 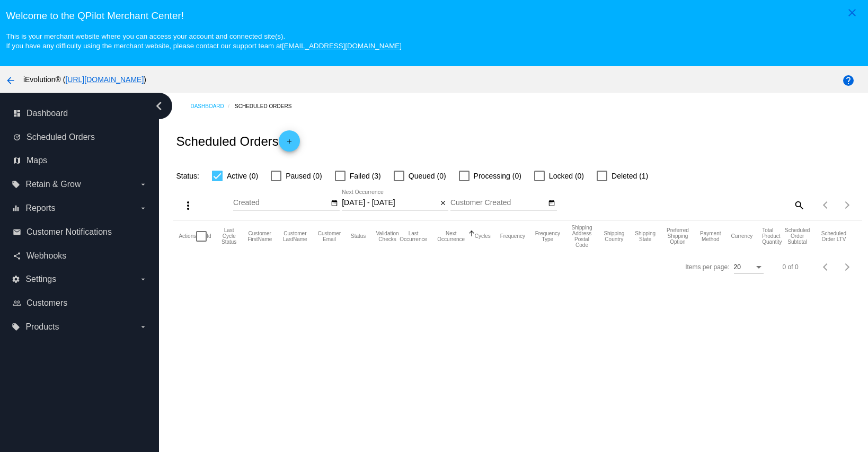 I want to click on button: Change sorting for ShippingPostcode, so click(x=582, y=237).